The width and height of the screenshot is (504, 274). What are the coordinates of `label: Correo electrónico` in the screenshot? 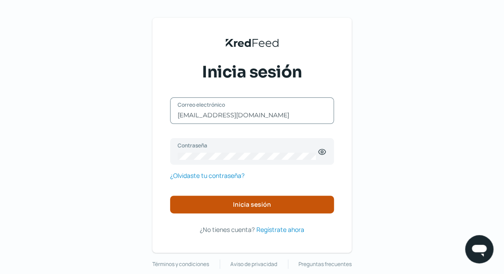 It's located at (247, 104).